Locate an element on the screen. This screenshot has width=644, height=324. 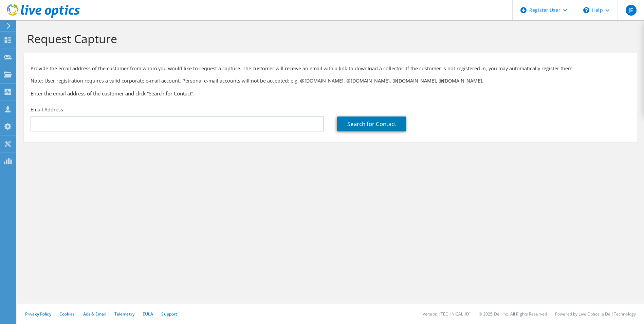
li: © 2025 Dell Inc. All Rights Reserved is located at coordinates (513, 314).